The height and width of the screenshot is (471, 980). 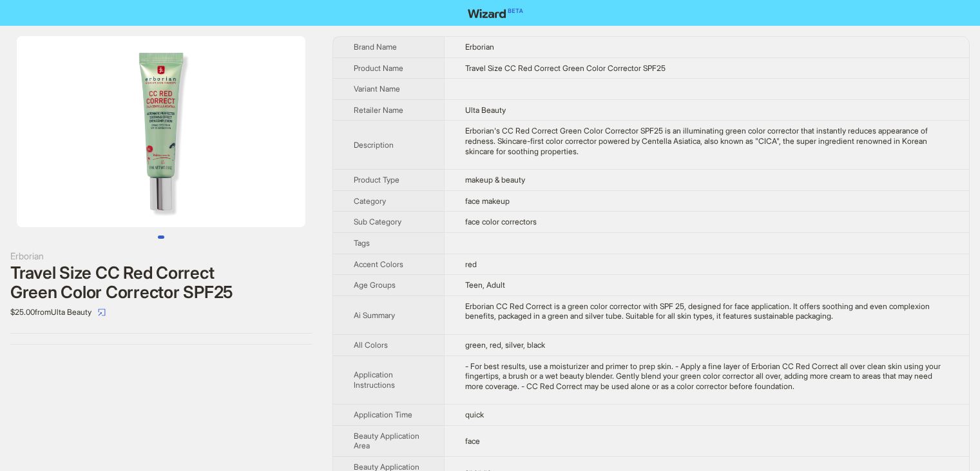 What do you see at coordinates (472, 441) in the screenshot?
I see `span: face` at bounding box center [472, 441].